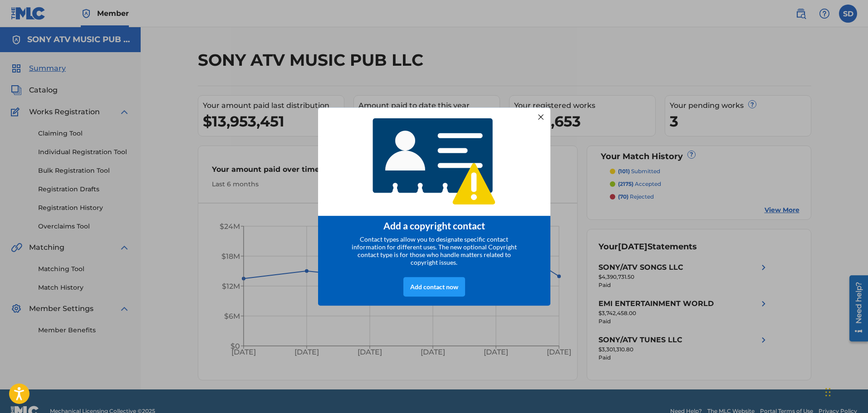 The image size is (868, 413). Describe the element at coordinates (434, 286) in the screenshot. I see `div: Add contact now` at that location.